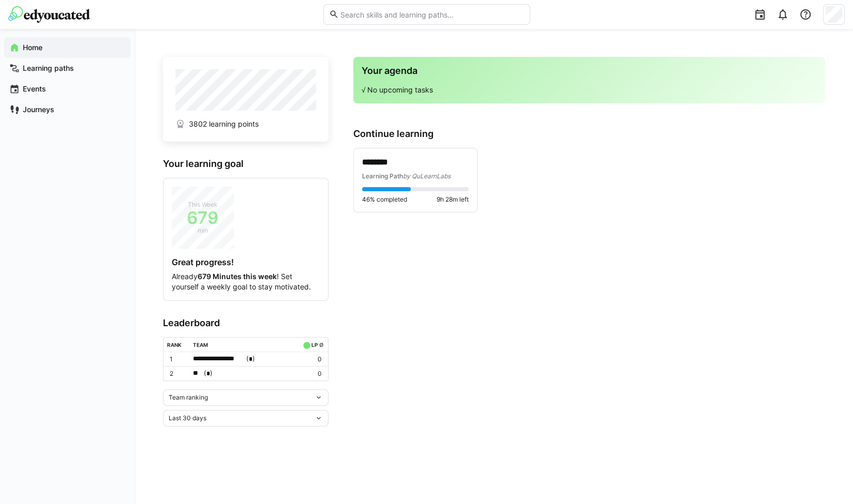 The image size is (853, 504). Describe the element at coordinates (200, 344) in the screenshot. I see `div: Team` at that location.